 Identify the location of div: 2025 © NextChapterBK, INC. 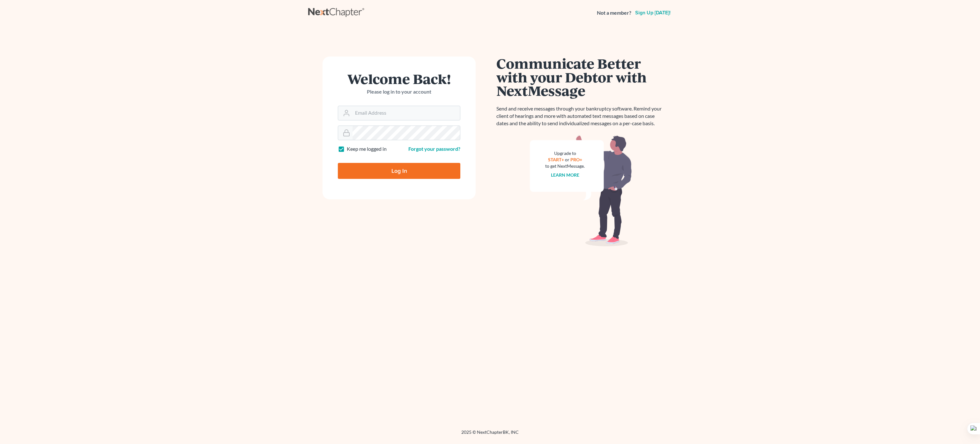
(490, 434).